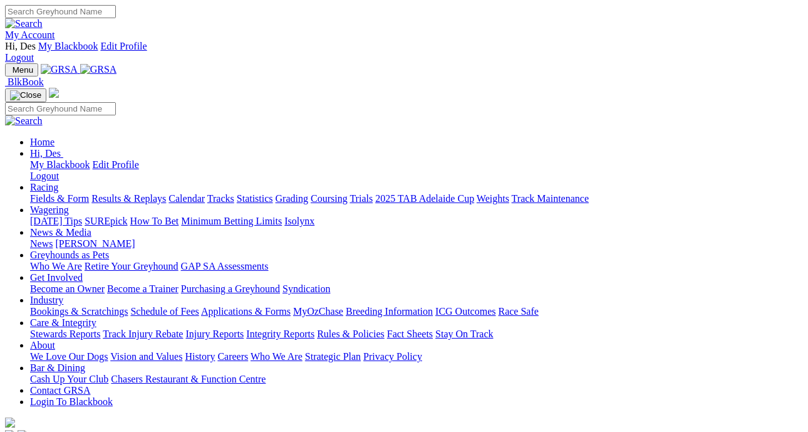 Image resolution: width=808 pixels, height=432 pixels. Describe the element at coordinates (306, 288) in the screenshot. I see `a: Syndication` at that location.